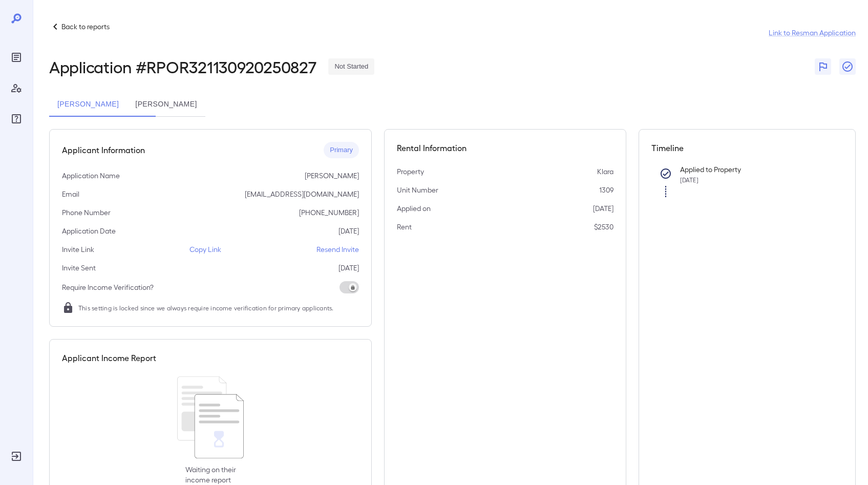 The image size is (868, 485). I want to click on a: Link to Resman Application, so click(812, 33).